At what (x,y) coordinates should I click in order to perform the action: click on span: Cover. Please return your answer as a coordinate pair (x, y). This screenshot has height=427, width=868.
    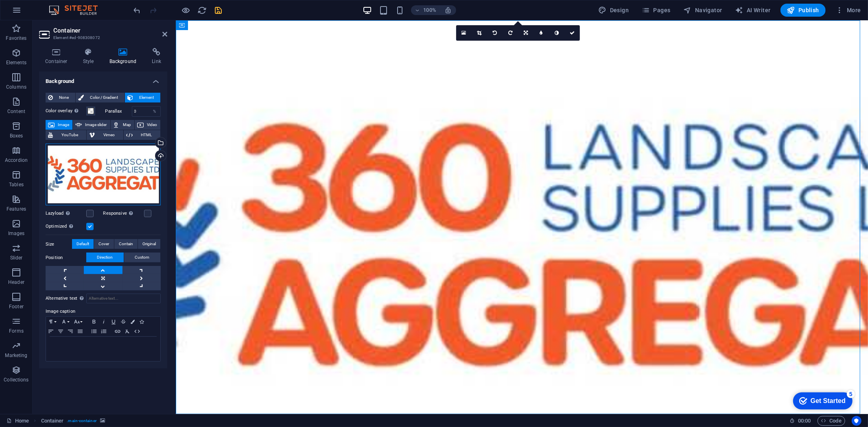
    Looking at the image, I should click on (104, 244).